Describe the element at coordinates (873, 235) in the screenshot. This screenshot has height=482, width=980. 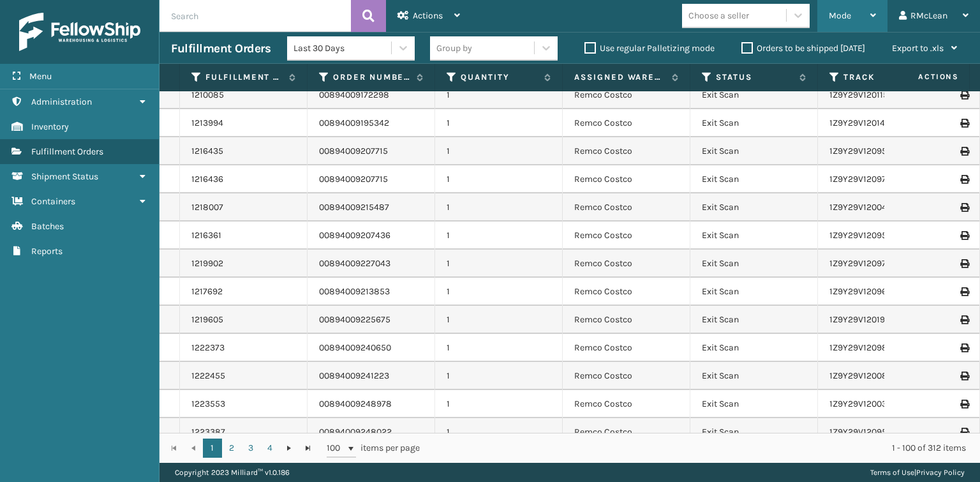
I see `a: 1Z9Y29V12095091504` at that location.